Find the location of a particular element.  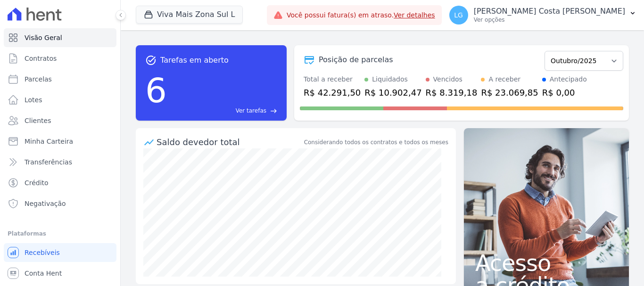

div: R$ 23.069,85 is located at coordinates (509, 92).